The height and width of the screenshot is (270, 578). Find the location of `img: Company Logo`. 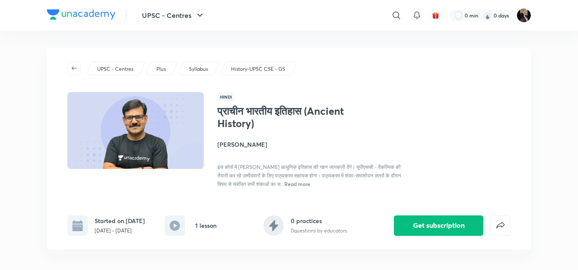

img: Company Logo is located at coordinates (81, 15).